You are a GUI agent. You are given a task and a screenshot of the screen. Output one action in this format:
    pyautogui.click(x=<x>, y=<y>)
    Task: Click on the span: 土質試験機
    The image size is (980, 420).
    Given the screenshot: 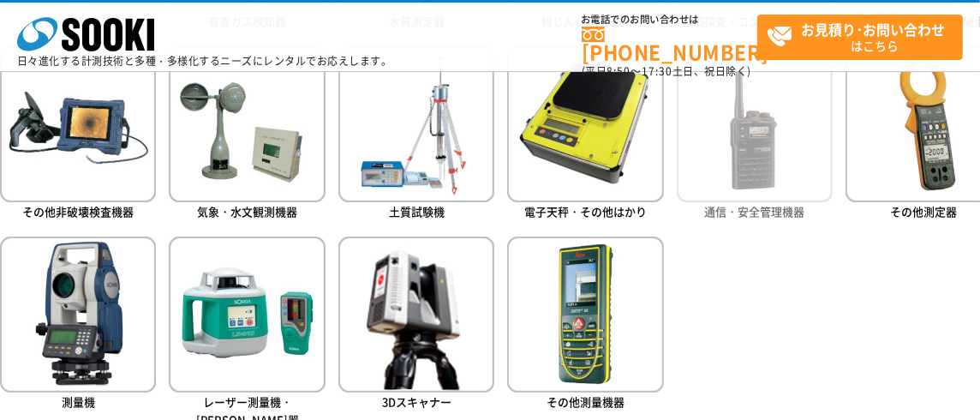 What is the action you would take?
    pyautogui.click(x=416, y=211)
    